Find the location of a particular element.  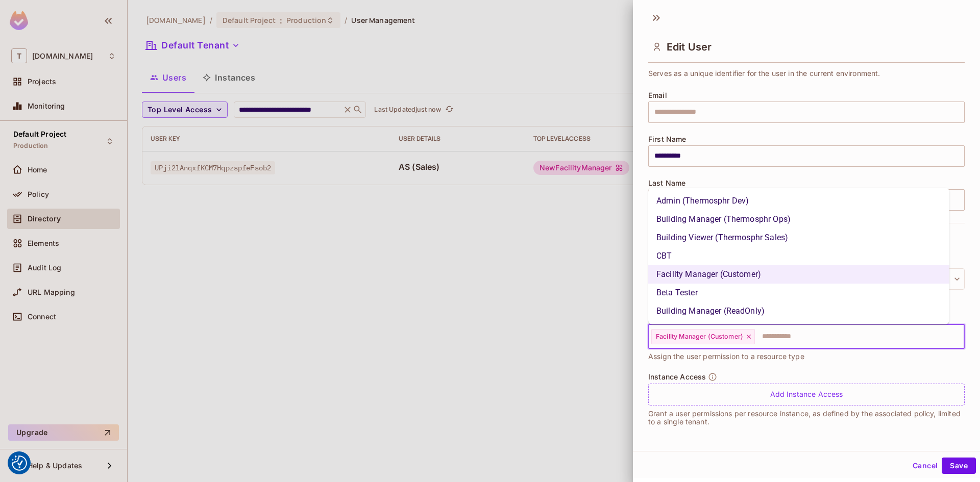

button: Consent Preferences is located at coordinates (20, 463).